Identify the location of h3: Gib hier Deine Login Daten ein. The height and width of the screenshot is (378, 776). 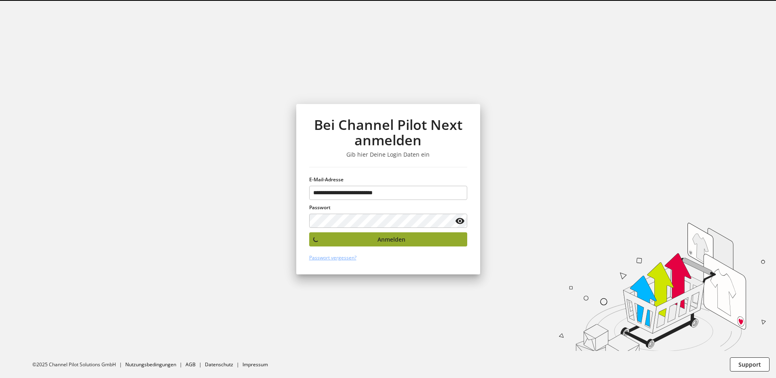
(388, 154).